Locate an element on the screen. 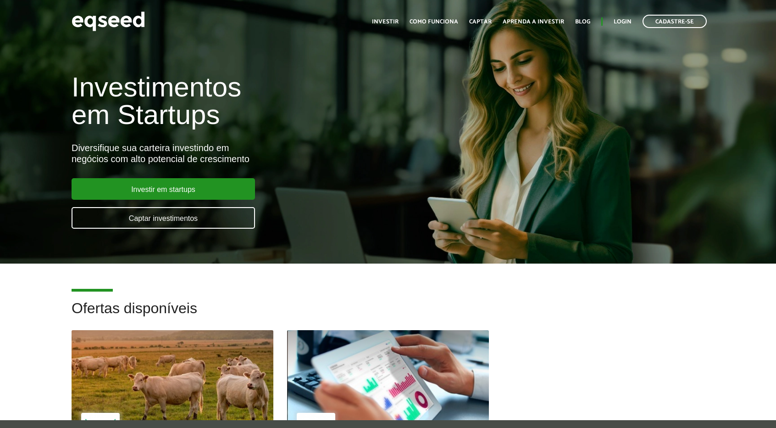  a: Captar is located at coordinates (480, 22).